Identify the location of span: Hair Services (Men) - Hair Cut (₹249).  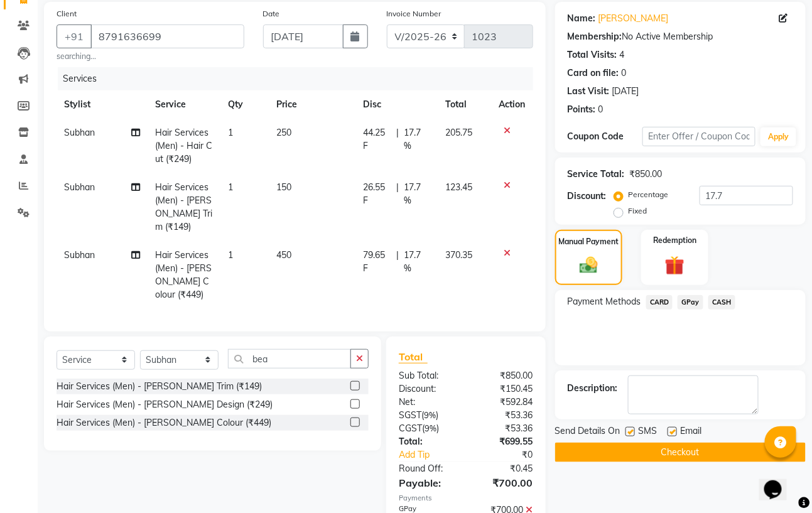
(183, 146).